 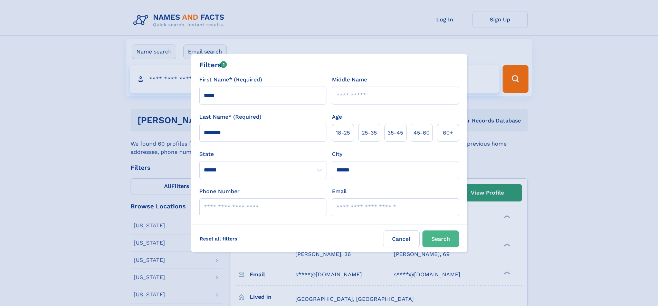 What do you see at coordinates (263, 154) in the screenshot?
I see `label: State` at bounding box center [263, 154].